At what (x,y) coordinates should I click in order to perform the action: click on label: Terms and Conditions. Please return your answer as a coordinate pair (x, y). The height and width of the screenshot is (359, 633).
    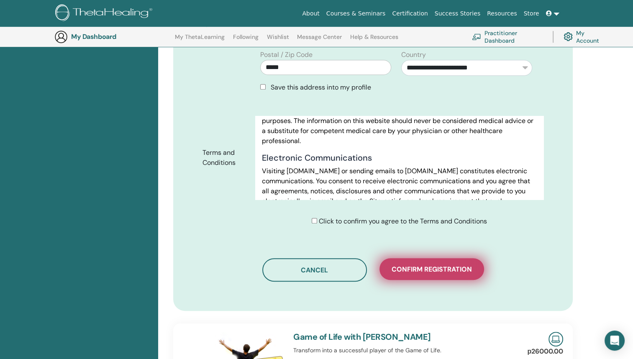
    Looking at the image, I should click on (225, 158).